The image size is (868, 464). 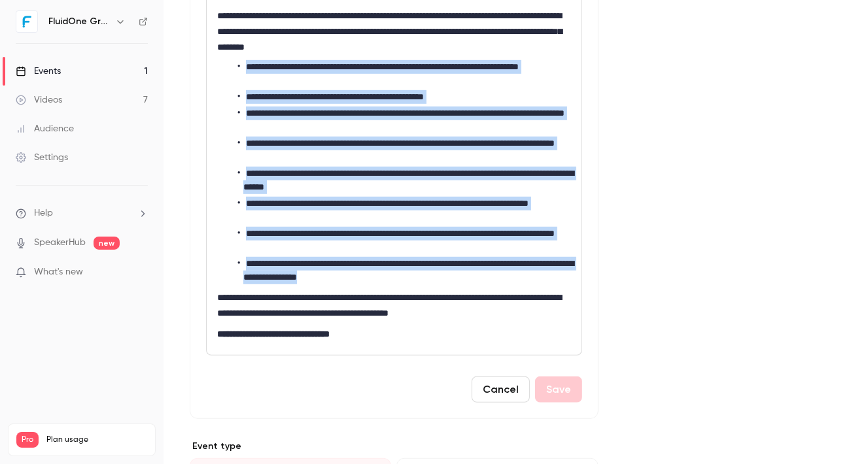 What do you see at coordinates (97, 440) in the screenshot?
I see `span: Plan usage` at bounding box center [97, 440].